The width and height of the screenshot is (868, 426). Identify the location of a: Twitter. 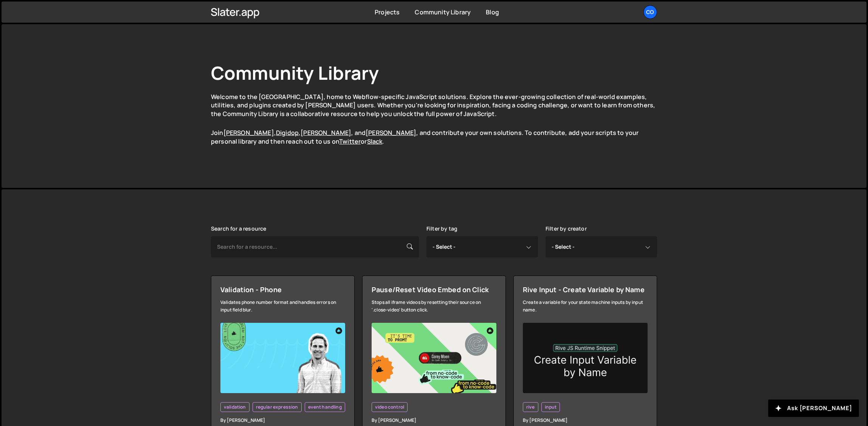
(350, 142).